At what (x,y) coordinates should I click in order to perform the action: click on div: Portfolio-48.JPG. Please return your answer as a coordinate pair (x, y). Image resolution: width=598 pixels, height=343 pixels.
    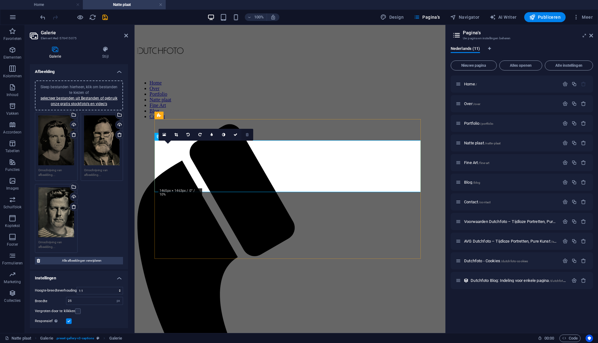
    Looking at the image, I should click on (102, 140).